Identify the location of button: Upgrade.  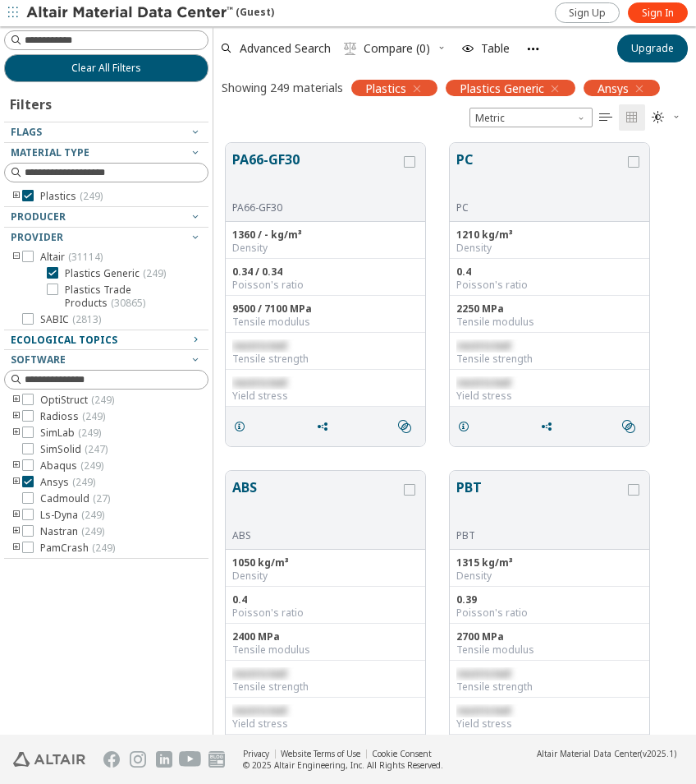
(653, 48).